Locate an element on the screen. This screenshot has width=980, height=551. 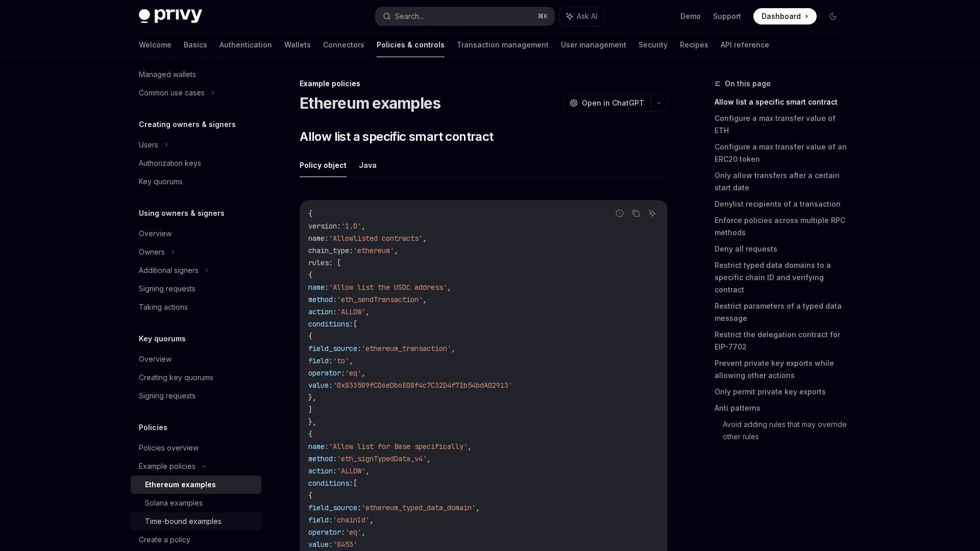
span: '0x833589fCD6eDb6E08f4c7C32D4f71b54bdA02913' is located at coordinates (423, 385).